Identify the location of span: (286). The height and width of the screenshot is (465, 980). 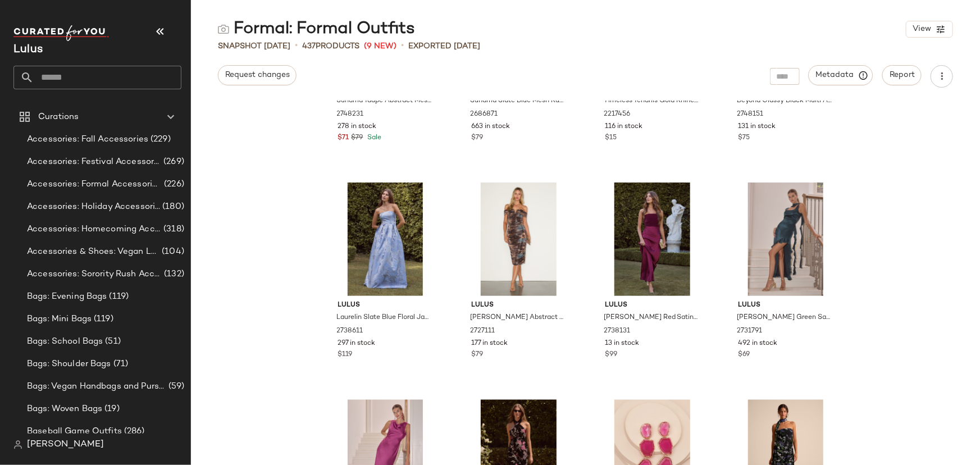
(133, 432).